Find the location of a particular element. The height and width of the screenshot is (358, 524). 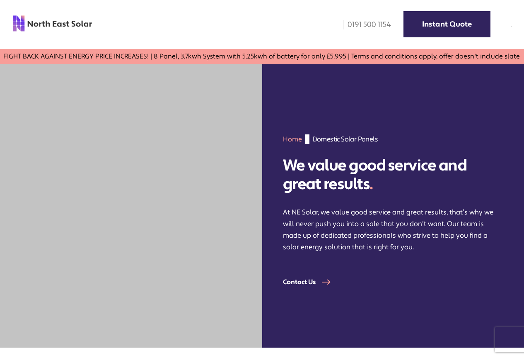

a: 0191 500 1154 is located at coordinates (364, 24).